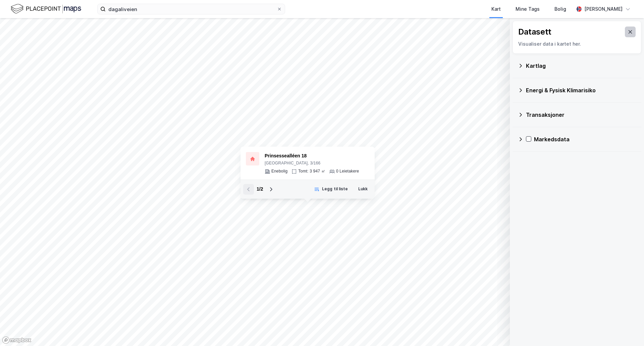 This screenshot has width=644, height=346. What do you see at coordinates (259, 189) in the screenshot?
I see `div: 1 / 2` at bounding box center [259, 189].